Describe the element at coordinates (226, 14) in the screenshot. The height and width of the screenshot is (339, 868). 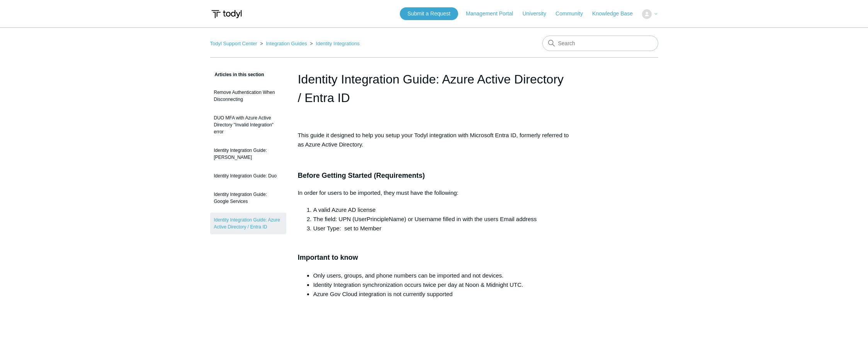
I see `img: Todyl Support Center Help Center home page` at that location.